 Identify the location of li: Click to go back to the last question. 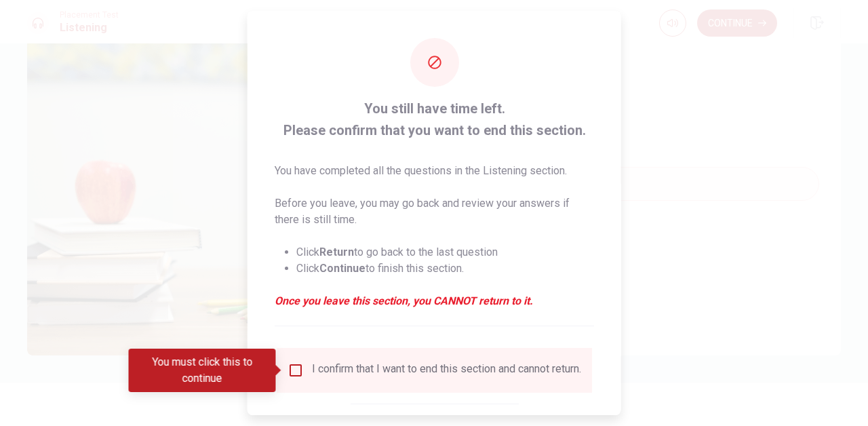
(445, 252).